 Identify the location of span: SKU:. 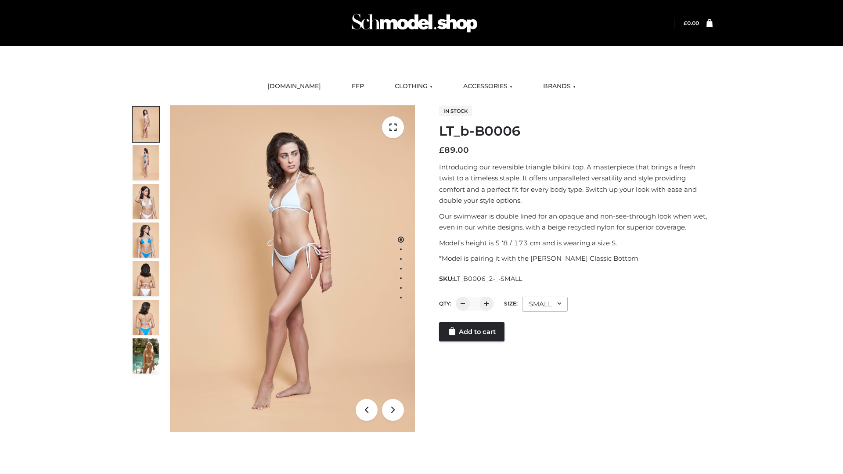
(481, 279).